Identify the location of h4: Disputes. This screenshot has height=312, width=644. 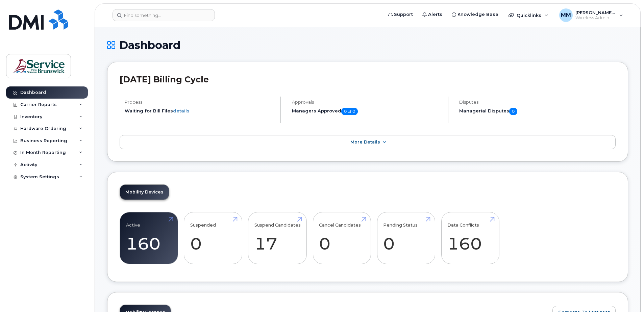
(537, 102).